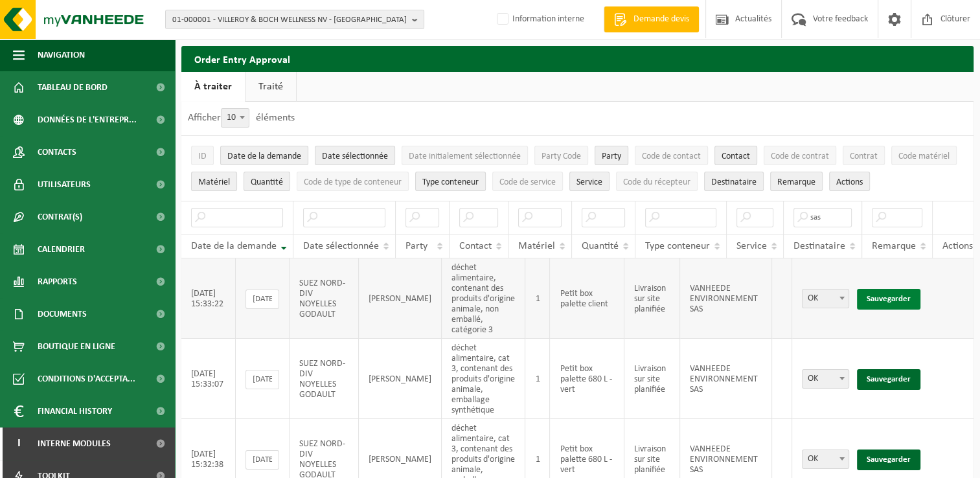  Describe the element at coordinates (19, 444) in the screenshot. I see `span: I` at that location.